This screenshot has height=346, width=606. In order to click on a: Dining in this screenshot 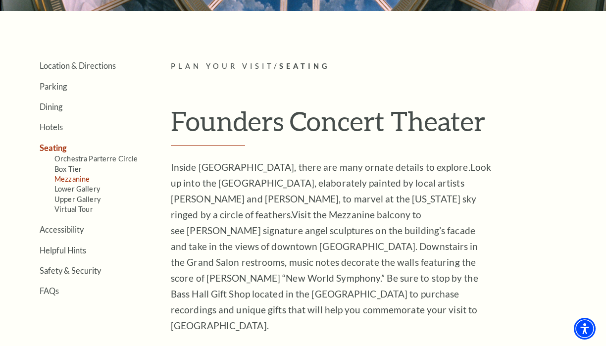, I will do `click(51, 106)`.